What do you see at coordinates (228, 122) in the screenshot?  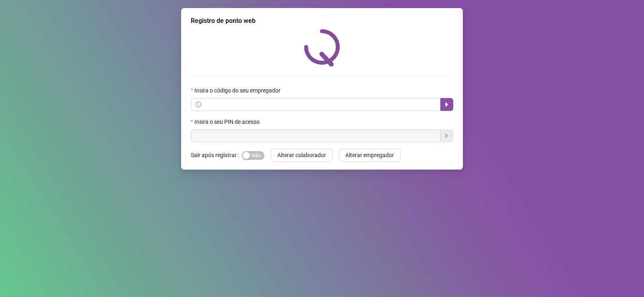 I see `label: Insira o seu PIN de acesso` at bounding box center [228, 122].